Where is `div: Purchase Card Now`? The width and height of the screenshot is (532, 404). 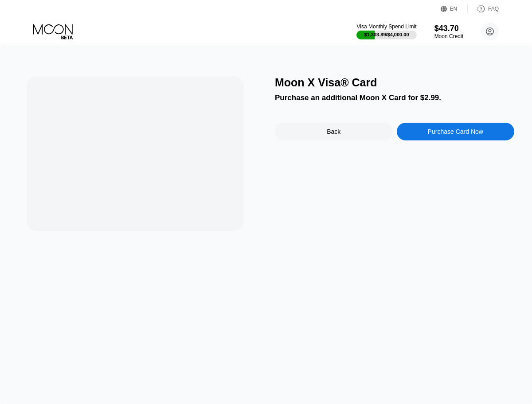 div: Purchase Card Now is located at coordinates (456, 132).